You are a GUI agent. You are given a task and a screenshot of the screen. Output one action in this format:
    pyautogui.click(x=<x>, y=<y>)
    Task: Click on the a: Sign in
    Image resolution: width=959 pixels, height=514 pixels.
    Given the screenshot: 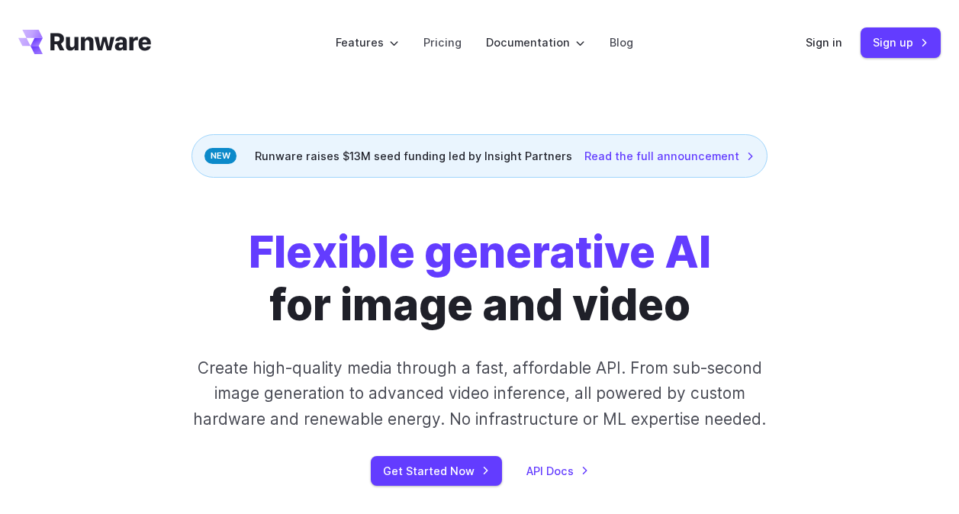 What is the action you would take?
    pyautogui.click(x=824, y=42)
    